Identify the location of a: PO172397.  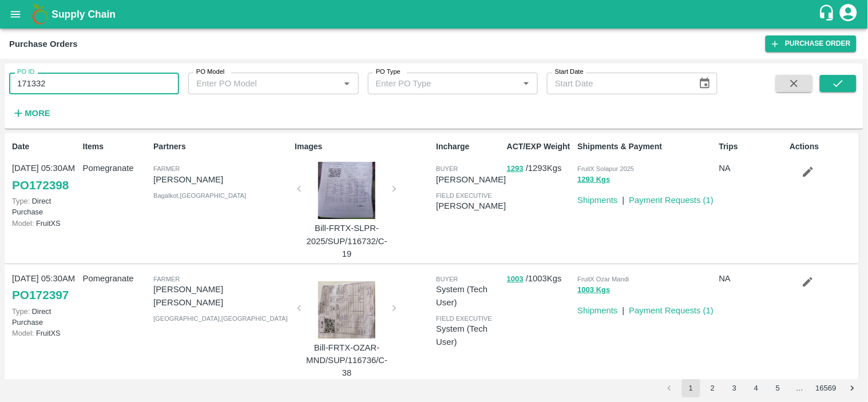
(40, 295).